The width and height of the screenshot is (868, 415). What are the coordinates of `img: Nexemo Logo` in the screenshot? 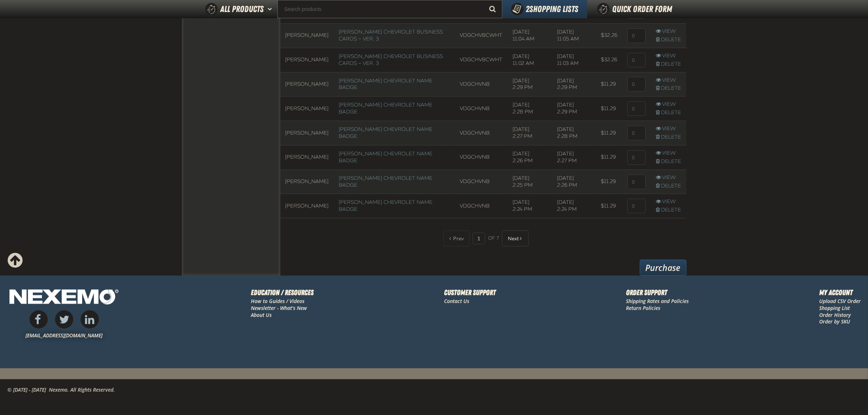 It's located at (64, 298).